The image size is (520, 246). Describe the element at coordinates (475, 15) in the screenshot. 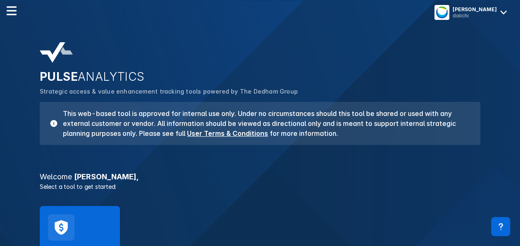

I see `div: daiichi` at that location.